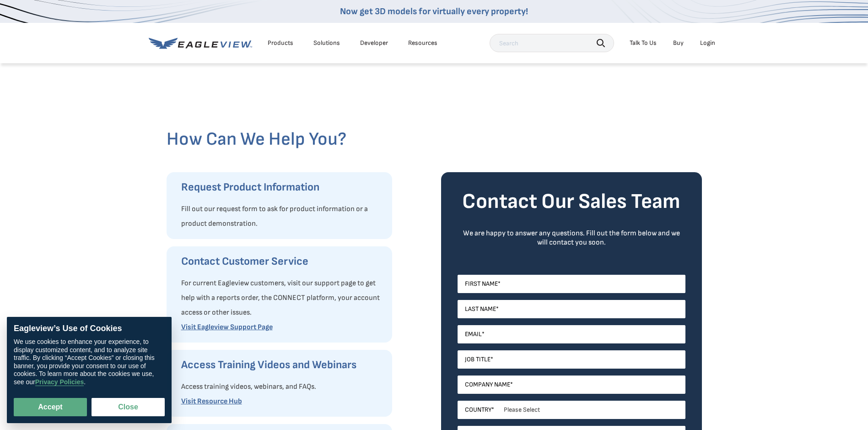  What do you see at coordinates (282, 365) in the screenshot?
I see `h3: Access Training Videos and Webinars` at bounding box center [282, 365].